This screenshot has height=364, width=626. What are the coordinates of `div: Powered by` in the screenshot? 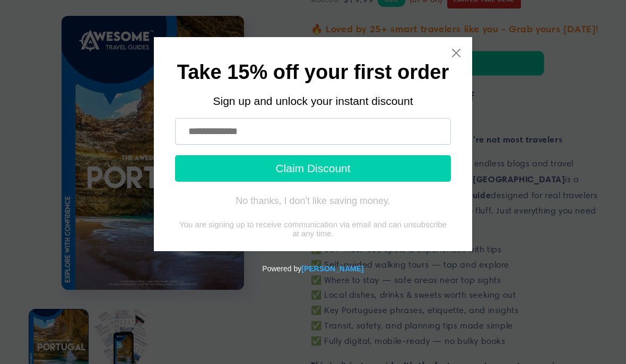 It's located at (313, 269).